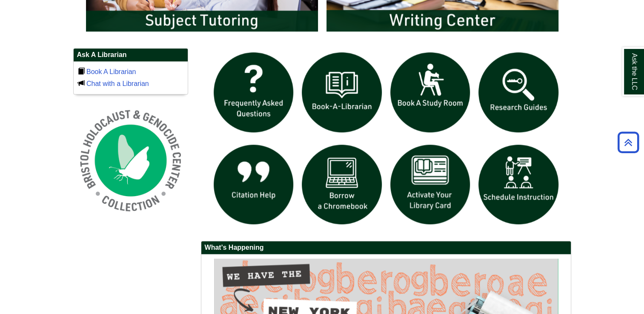 This screenshot has width=644, height=314. Describe the element at coordinates (254, 92) in the screenshot. I see `img: frequently asked questions` at that location.